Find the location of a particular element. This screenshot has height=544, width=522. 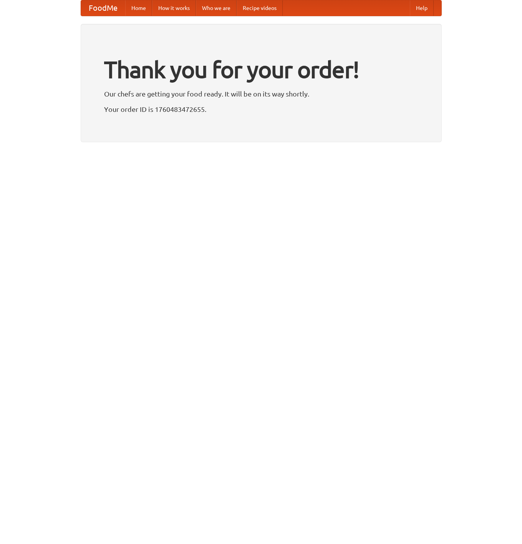

p: Our chefs are getting your food ready. It will be on its way shortly. is located at coordinates (261, 94).